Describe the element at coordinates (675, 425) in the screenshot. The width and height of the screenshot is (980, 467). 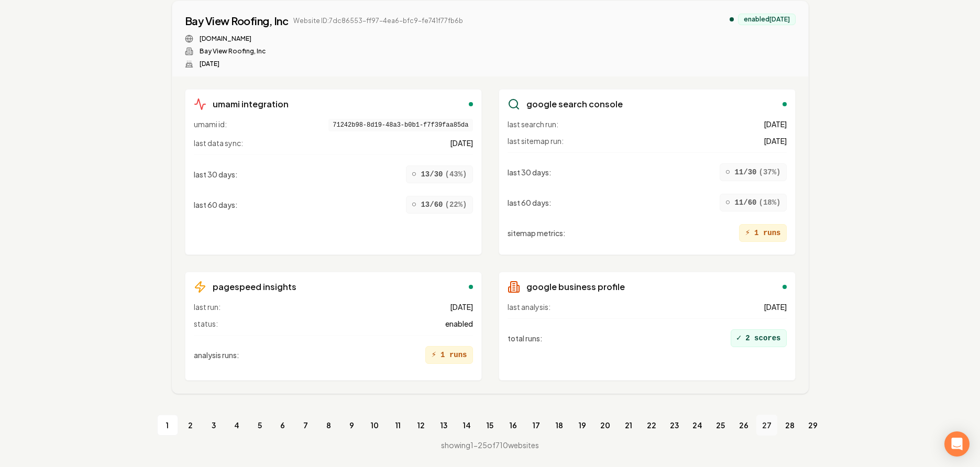
I see `a: 23` at that location.